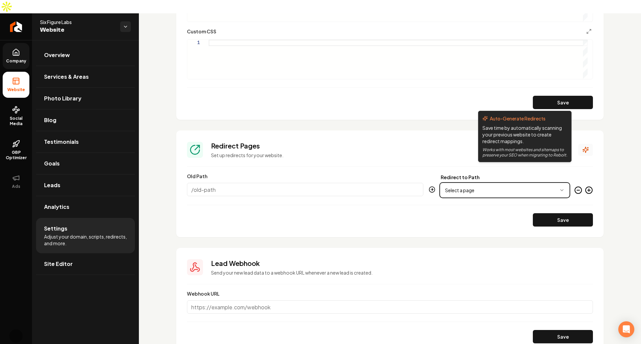 The width and height of the screenshot is (641, 344). Describe the element at coordinates (16, 56) in the screenshot. I see `a: Company` at that location.